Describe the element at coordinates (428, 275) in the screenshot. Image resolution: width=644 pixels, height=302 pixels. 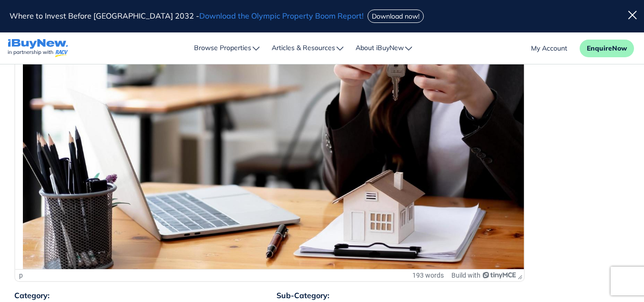
I see `button: 193 words` at that location.